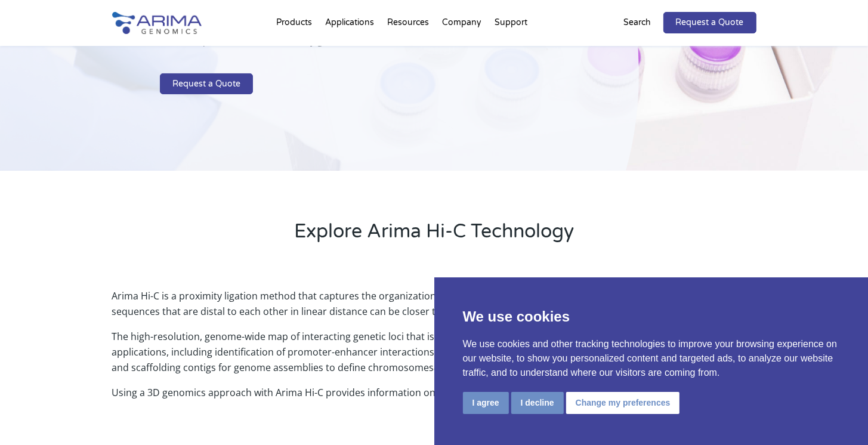  Describe the element at coordinates (538, 403) in the screenshot. I see `button: I decline` at that location.